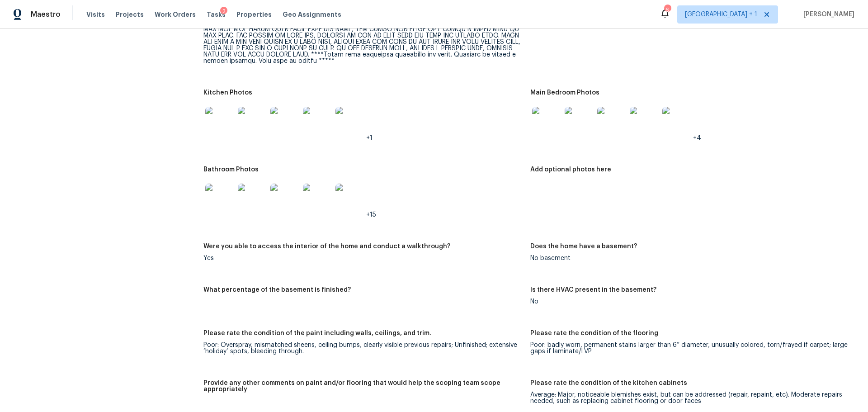 This screenshot has width=868, height=412. Describe the element at coordinates (369, 138) in the screenshot. I see `span: +1` at that location.